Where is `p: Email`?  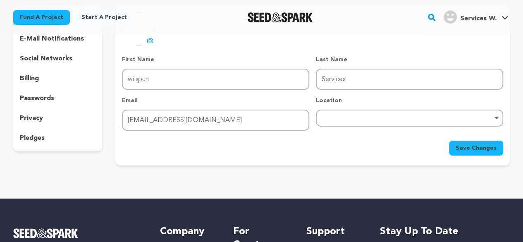 p: Email is located at coordinates (215, 100).